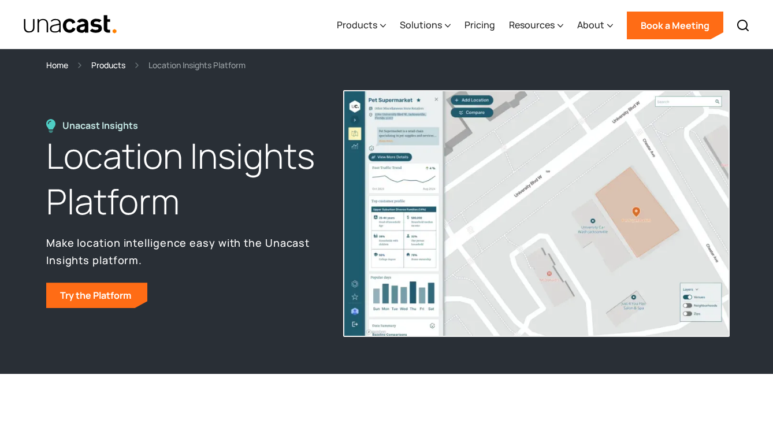  I want to click on div: Unacast Insights, so click(103, 125).